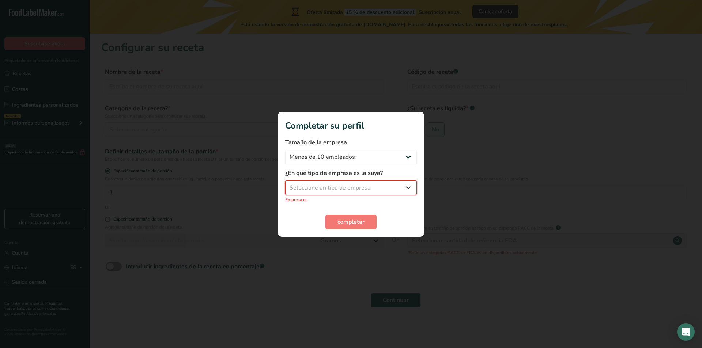 The image size is (702, 348). Describe the element at coordinates (351, 222) in the screenshot. I see `button: completar` at that location.